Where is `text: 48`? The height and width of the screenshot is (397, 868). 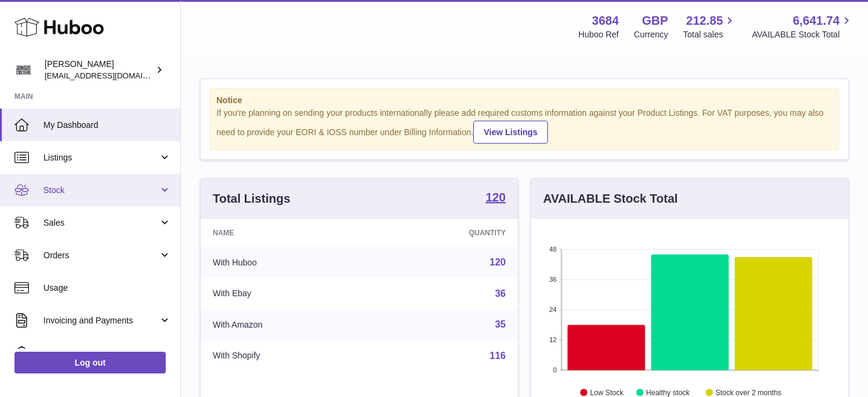 text: 48 is located at coordinates (553, 249).